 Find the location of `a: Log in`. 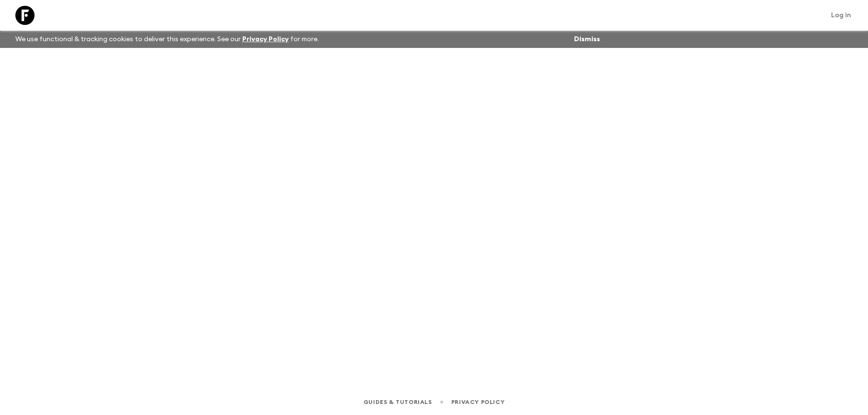

a: Log in is located at coordinates (841, 16).